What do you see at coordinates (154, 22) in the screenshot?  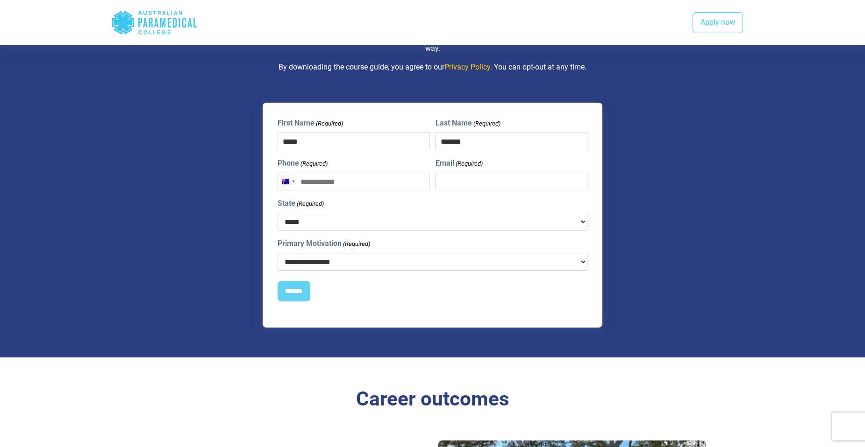 I see `div: Australian Paramedical College` at bounding box center [154, 22].